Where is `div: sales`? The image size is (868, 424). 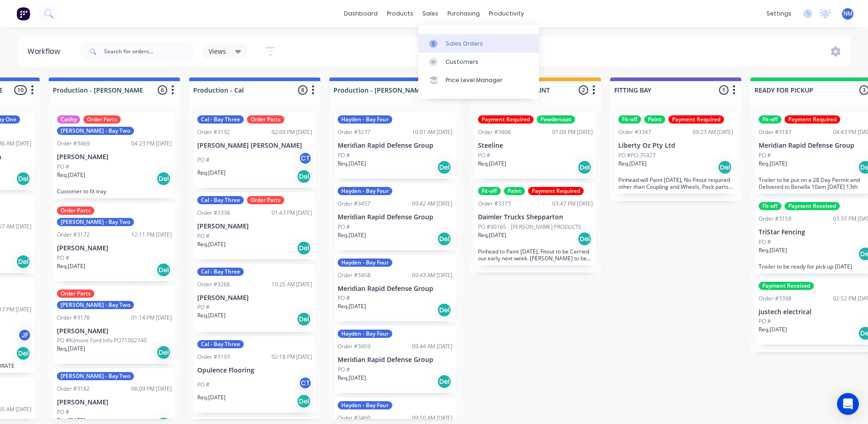
div: sales is located at coordinates (430, 14).